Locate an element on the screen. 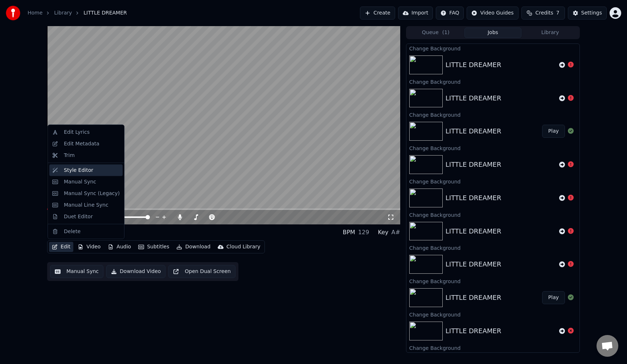 The height and width of the screenshot is (364, 627). button: Subtitles is located at coordinates (153, 247).